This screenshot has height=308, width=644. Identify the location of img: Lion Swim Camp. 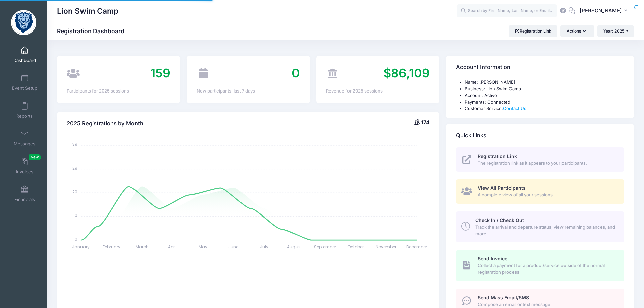
(24, 23).